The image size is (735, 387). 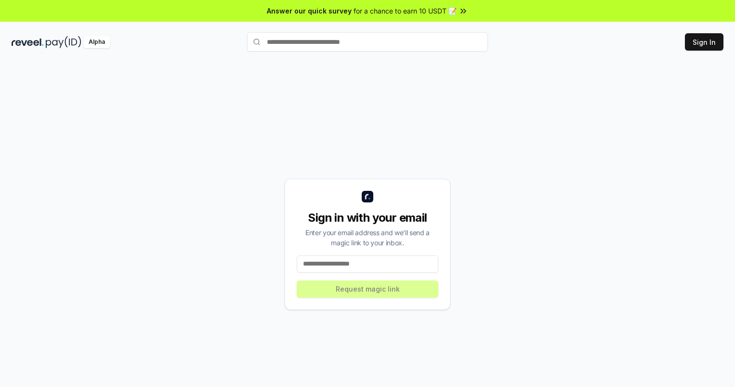 What do you see at coordinates (309, 11) in the screenshot?
I see `span: Answer our quick survey` at bounding box center [309, 11].